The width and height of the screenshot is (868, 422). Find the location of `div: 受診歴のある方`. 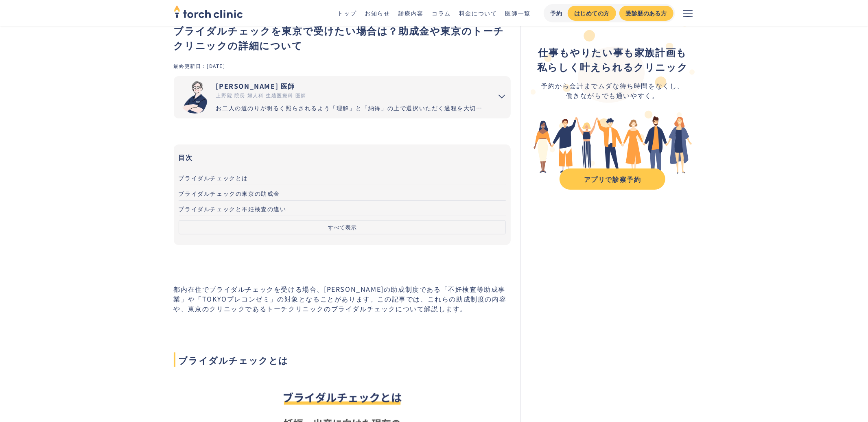

div: 受診歴のある方 is located at coordinates (646, 13).